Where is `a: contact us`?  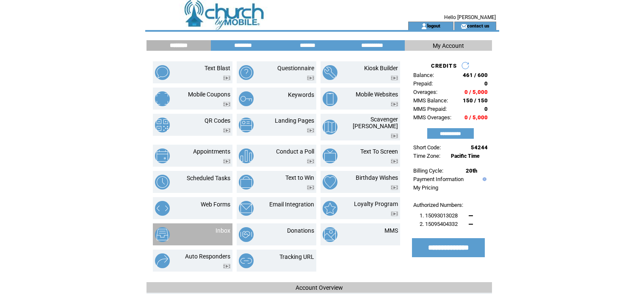 a: contact us is located at coordinates (478, 25).